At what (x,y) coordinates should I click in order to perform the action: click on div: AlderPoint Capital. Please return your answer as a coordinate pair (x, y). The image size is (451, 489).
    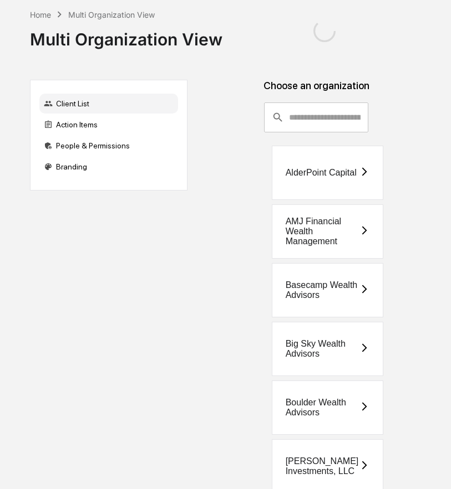
    Looking at the image, I should click on (321, 173).